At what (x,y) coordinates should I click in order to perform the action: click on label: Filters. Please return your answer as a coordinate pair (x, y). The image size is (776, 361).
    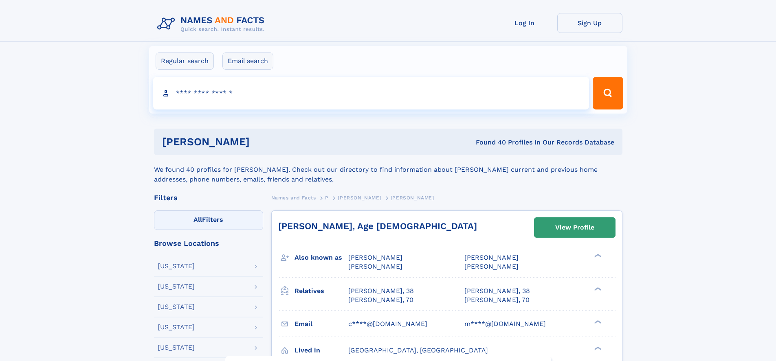
    Looking at the image, I should click on (209, 220).